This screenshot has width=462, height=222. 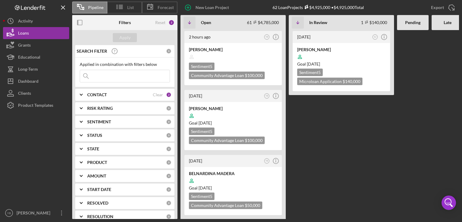 I want to click on a: Long-Term, so click(x=36, y=69).